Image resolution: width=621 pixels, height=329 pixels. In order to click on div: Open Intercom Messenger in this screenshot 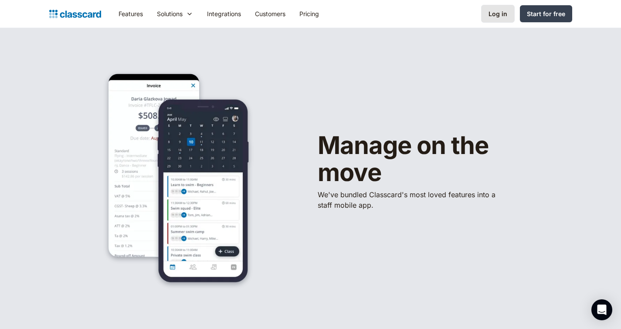, I will do `click(602, 309)`.